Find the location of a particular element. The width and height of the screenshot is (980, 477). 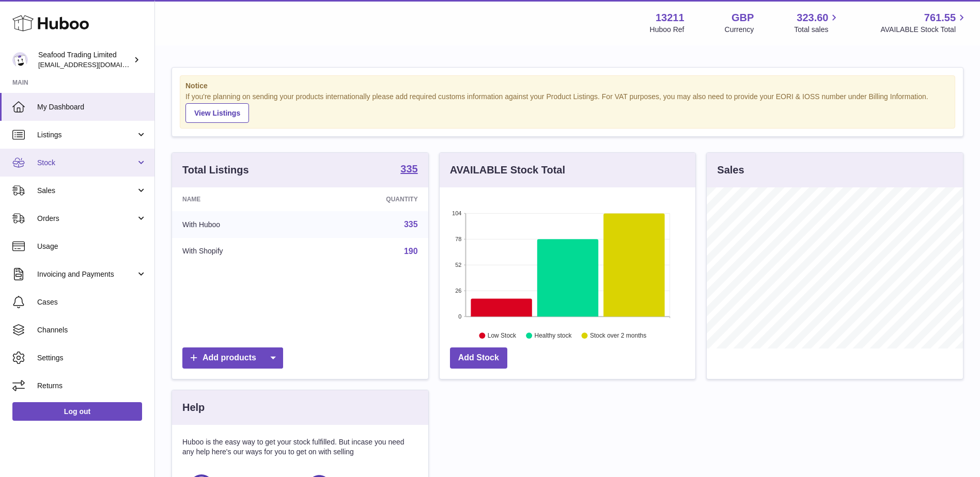

div: If you're planning on sending your products internationally please add required customs informati... is located at coordinates (567, 107).